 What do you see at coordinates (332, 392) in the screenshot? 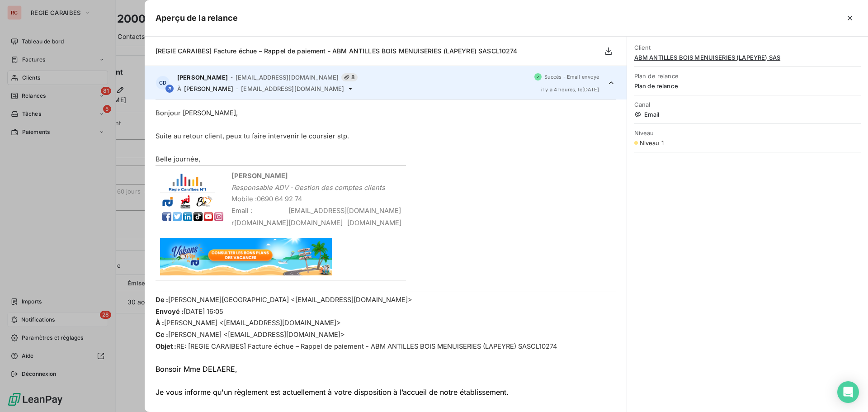
I see `span: Je vous informe qu'un règlement est actuellement à votre disposition à l’accueil de notre établis...` at bounding box center [332, 392].